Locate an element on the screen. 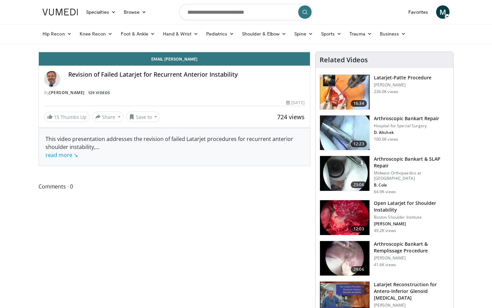 The width and height of the screenshot is (492, 308). div: By is located at coordinates (174, 93).